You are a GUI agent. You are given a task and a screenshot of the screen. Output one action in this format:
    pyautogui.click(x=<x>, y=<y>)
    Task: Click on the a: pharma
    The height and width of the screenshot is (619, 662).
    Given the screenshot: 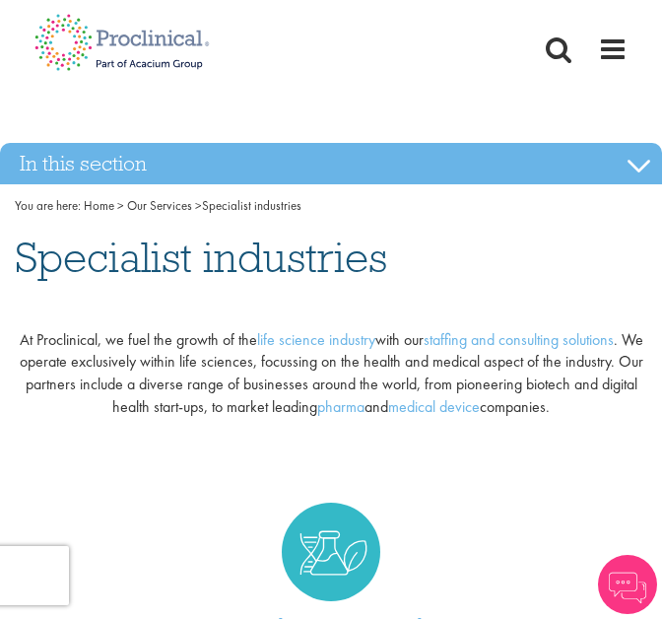 What is the action you would take?
    pyautogui.click(x=341, y=406)
    